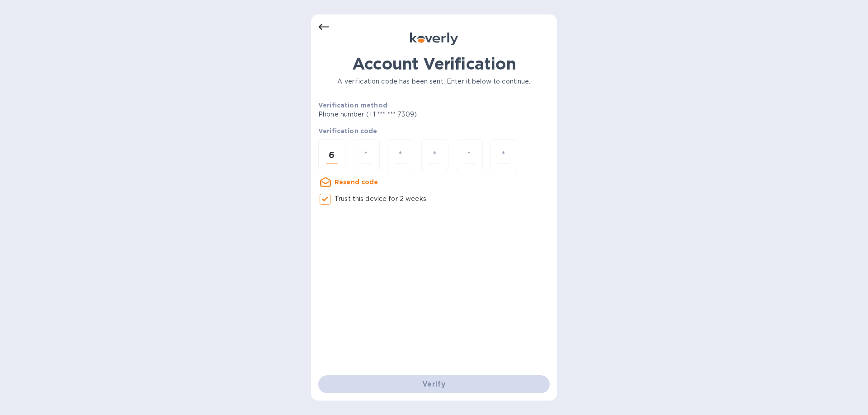 Image resolution: width=868 pixels, height=415 pixels. I want to click on p: Verification code, so click(434, 131).